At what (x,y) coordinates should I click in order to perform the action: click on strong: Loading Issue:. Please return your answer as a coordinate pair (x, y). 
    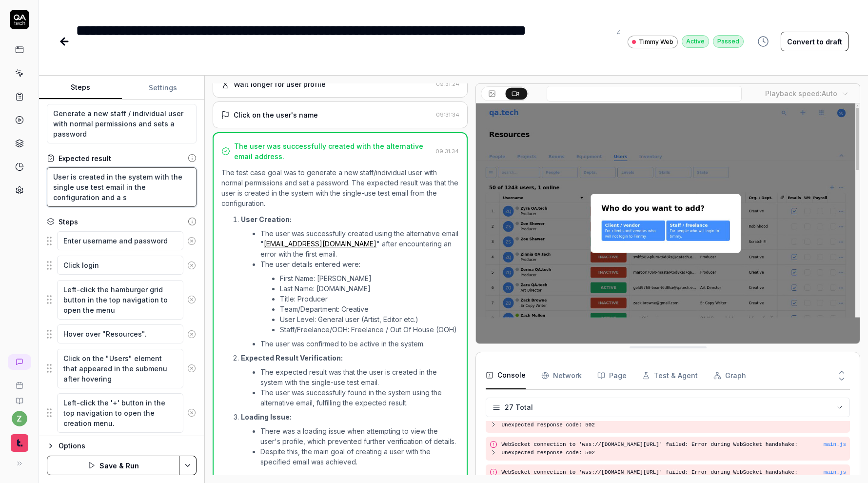
    Looking at the image, I should click on (266, 416).